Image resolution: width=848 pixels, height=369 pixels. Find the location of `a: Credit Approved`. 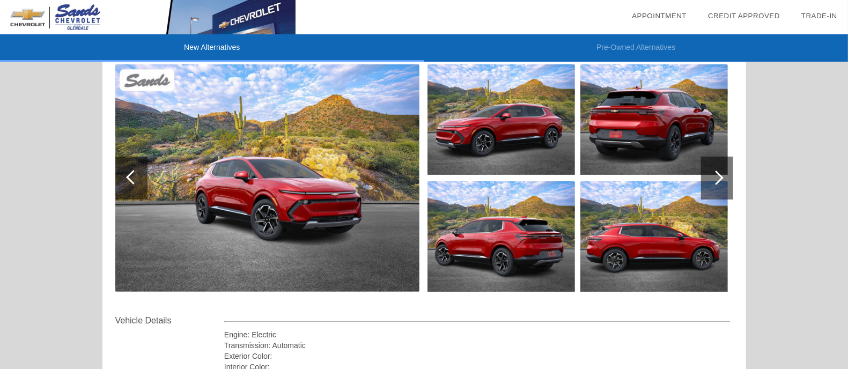

a: Credit Approved is located at coordinates (744, 16).